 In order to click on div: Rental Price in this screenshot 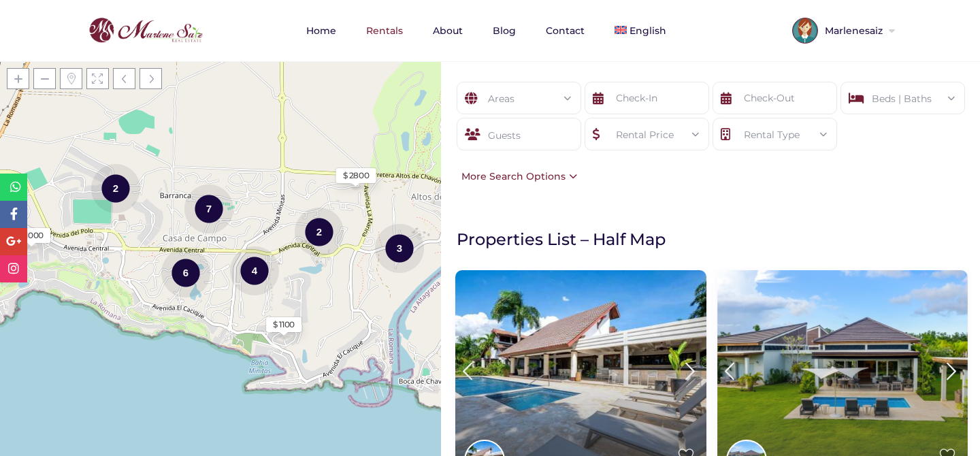, I will do `click(647, 135)`.